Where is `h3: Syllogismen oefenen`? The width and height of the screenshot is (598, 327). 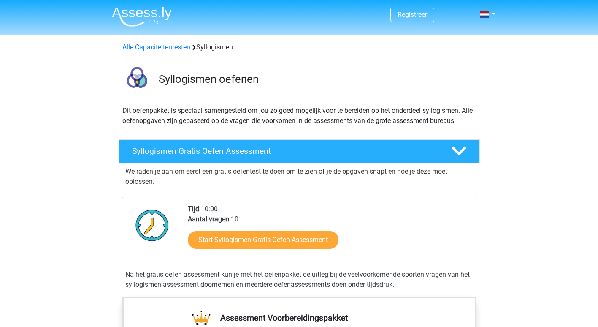 h3: Syllogismen oefenen is located at coordinates (316, 79).